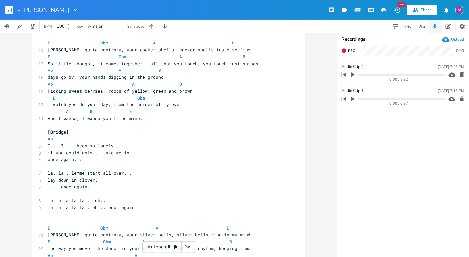 The image size is (469, 257). I want to click on span: la la la la la... oh.., so click(77, 200).